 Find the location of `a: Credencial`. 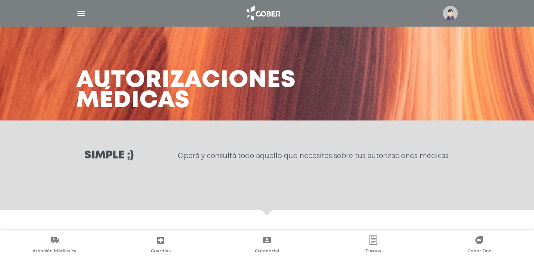

a: Credencial is located at coordinates (267, 245).